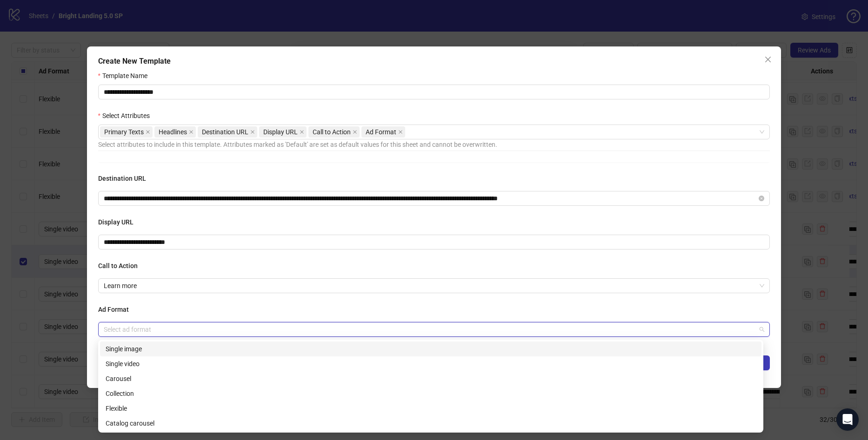 Image resolution: width=868 pixels, height=440 pixels. Describe the element at coordinates (434, 286) in the screenshot. I see `span: Learn more` at that location.